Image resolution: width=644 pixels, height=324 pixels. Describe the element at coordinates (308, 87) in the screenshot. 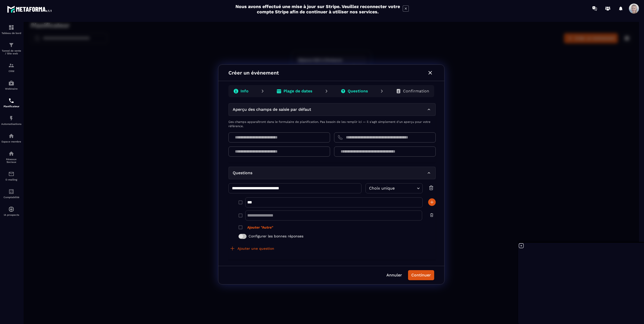

I see `div: Aperçu des champs de saisie par défaut` at that location.